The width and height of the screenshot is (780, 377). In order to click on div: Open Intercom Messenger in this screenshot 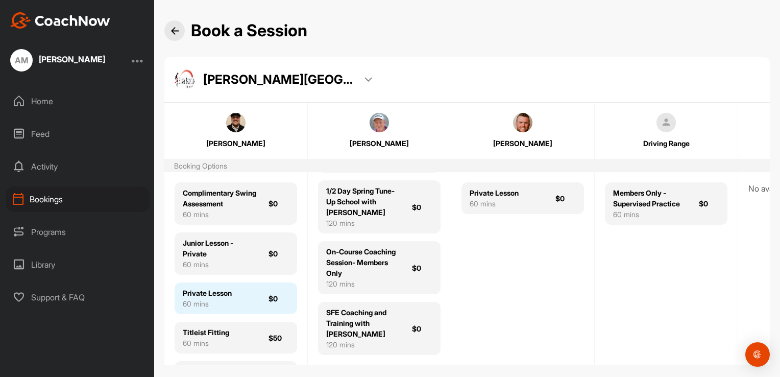, I will do `click(758, 354)`.